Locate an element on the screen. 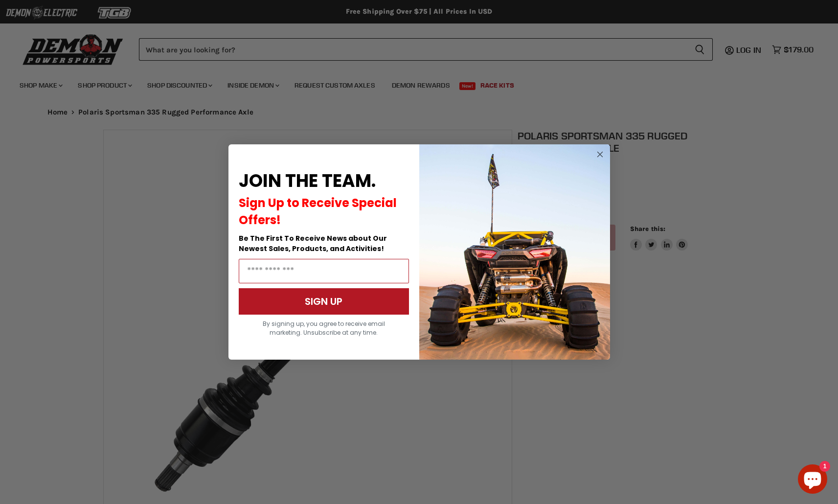 The height and width of the screenshot is (504, 838). button: Close dialog is located at coordinates (600, 154).